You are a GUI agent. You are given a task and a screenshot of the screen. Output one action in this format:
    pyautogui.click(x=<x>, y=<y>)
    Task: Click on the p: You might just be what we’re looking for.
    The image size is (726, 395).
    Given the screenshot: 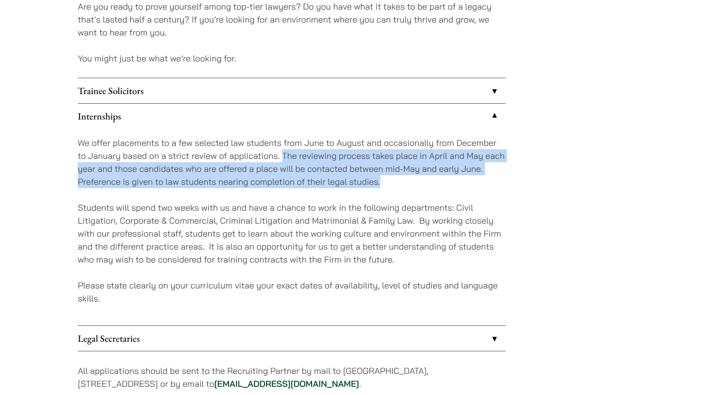 What is the action you would take?
    pyautogui.click(x=291, y=58)
    